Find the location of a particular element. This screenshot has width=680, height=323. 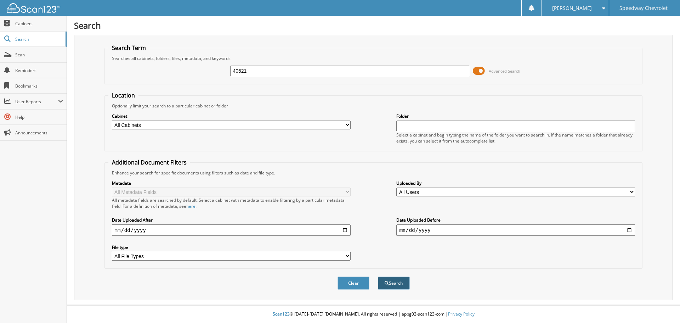

span: Scan is located at coordinates (39, 55).